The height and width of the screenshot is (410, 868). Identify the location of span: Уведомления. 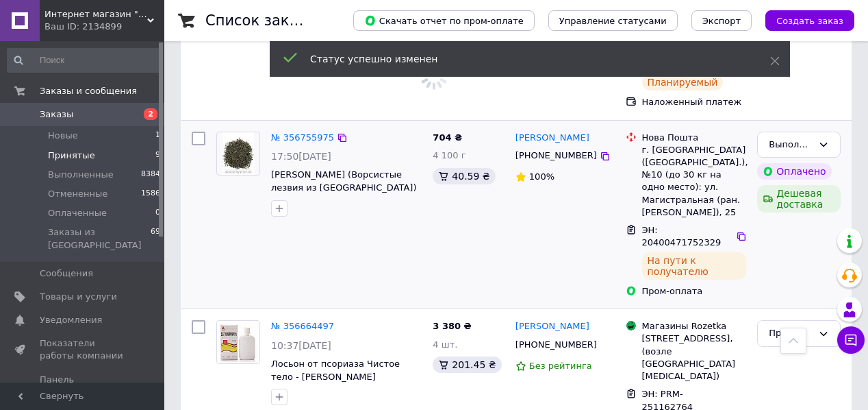
(71, 320).